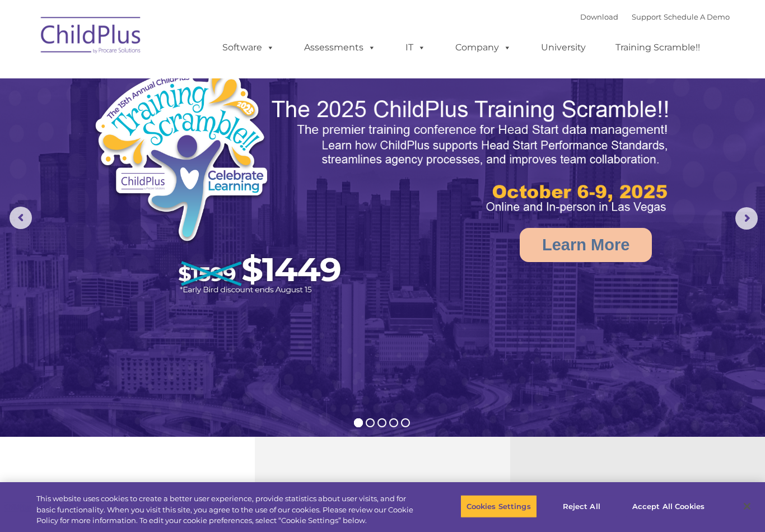  What do you see at coordinates (229, 510) in the screenshot?
I see `div: This website uses cookies to create a better user experience, provide statistics about user visit...` at bounding box center [229, 510].